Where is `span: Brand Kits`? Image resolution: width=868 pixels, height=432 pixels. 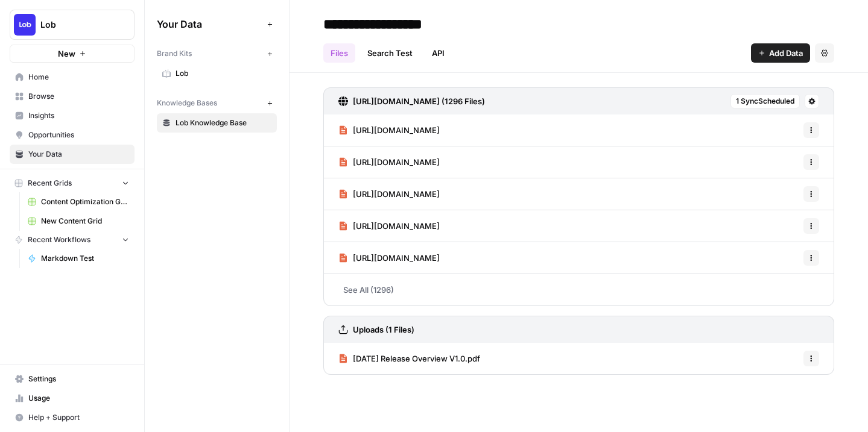
span: Brand Kits is located at coordinates (174, 54).